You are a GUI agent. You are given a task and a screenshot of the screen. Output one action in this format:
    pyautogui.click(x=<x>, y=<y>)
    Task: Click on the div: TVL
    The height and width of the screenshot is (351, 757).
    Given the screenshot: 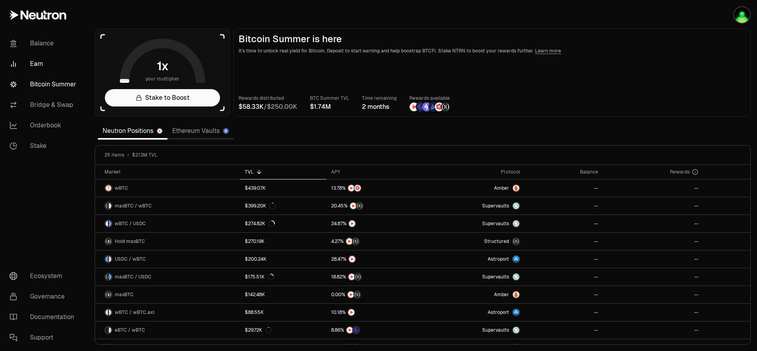 What is the action you would take?
    pyautogui.click(x=283, y=172)
    